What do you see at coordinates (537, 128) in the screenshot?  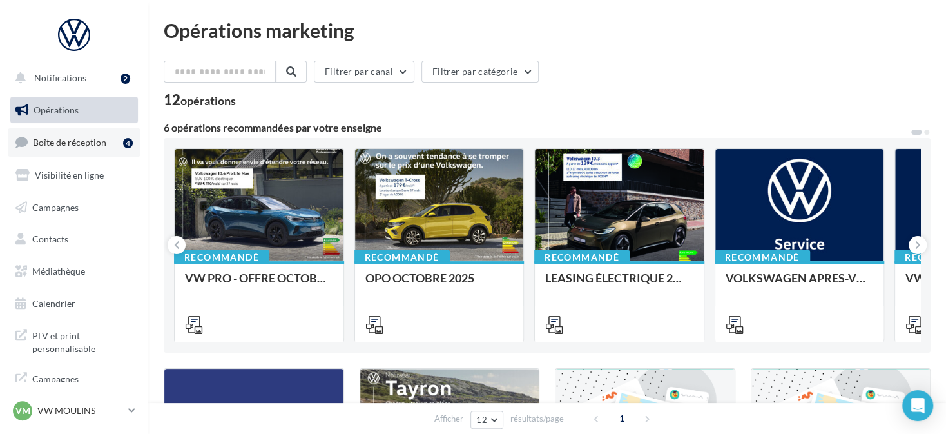 I see `div: 6 opérations recommandées par votre enseigne` at bounding box center [537, 128].